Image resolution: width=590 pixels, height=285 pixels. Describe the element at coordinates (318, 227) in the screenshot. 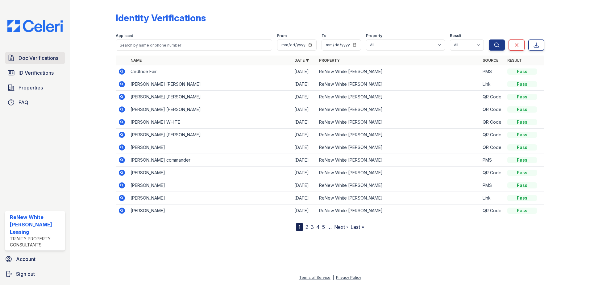

I see `a: 4` at that location.